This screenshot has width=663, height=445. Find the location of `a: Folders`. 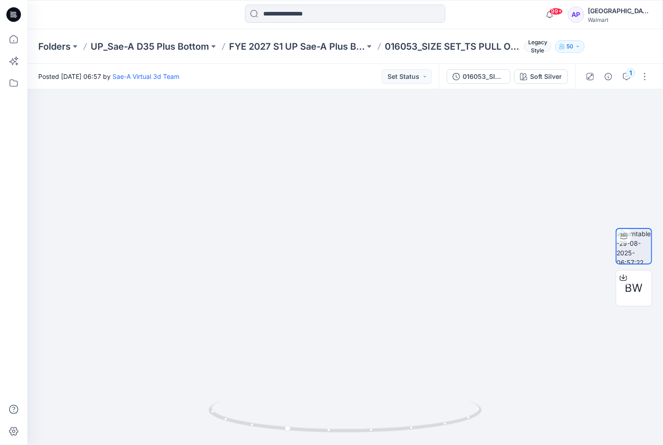

a: Folders is located at coordinates (54, 46).